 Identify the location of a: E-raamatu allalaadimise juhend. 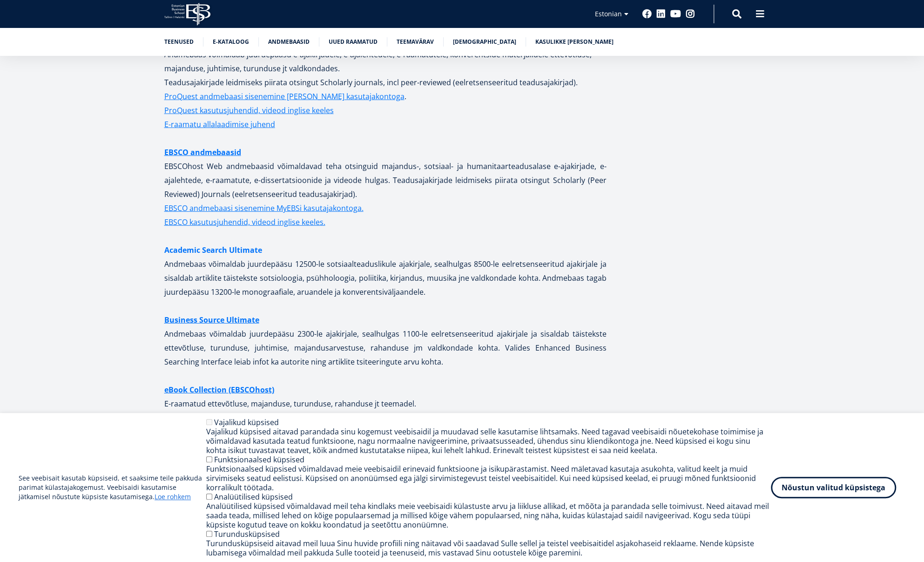
(219, 124).